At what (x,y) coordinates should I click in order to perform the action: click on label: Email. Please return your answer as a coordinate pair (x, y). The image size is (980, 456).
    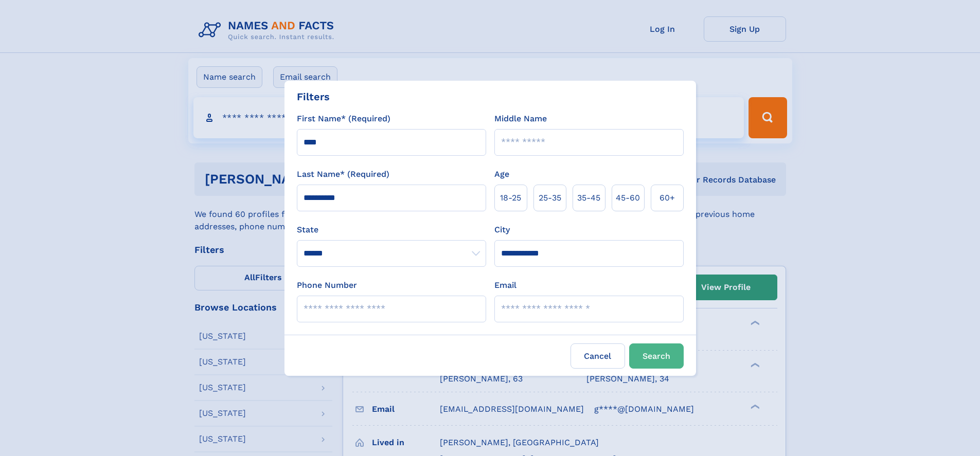
    Looking at the image, I should click on (505, 285).